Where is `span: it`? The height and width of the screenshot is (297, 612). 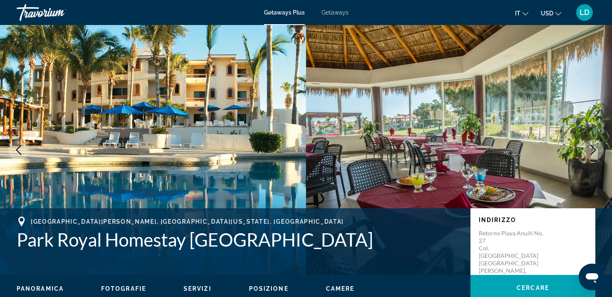 span: it is located at coordinates (518, 13).